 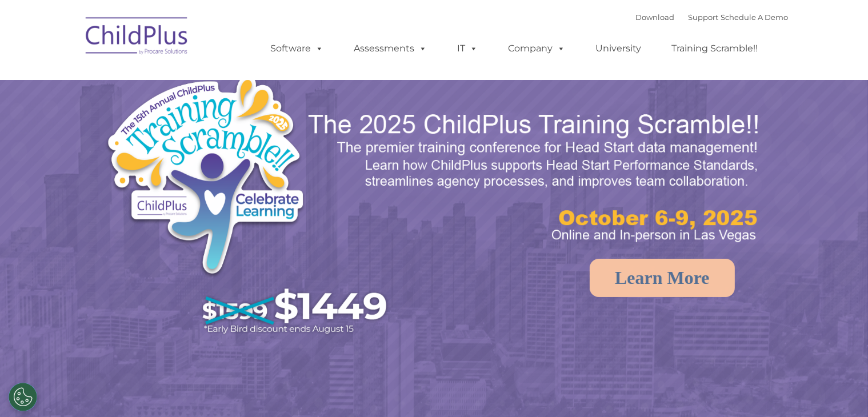 I want to click on a: Software, so click(x=297, y=49).